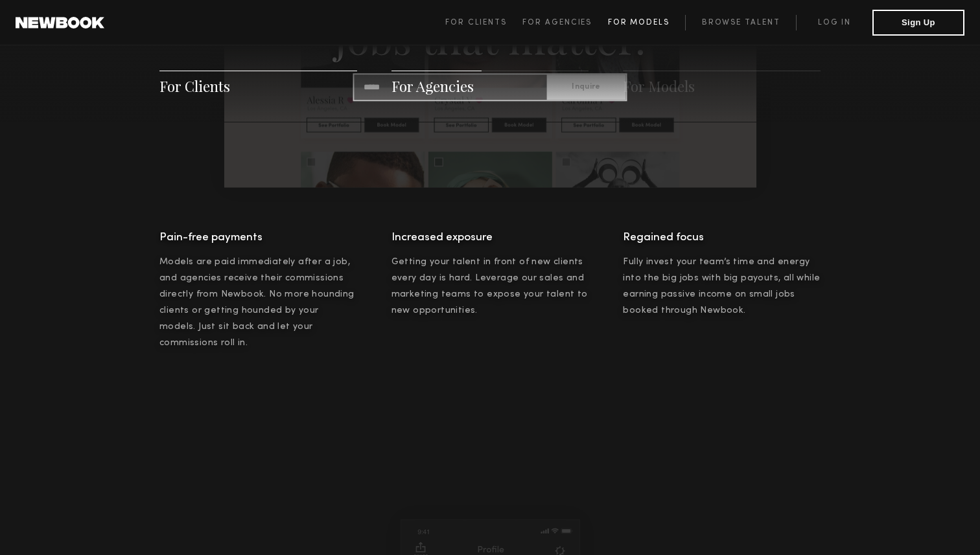 The height and width of the screenshot is (555, 980). What do you see at coordinates (258, 238) in the screenshot?
I see `h4: Pain-free payments` at bounding box center [258, 238].